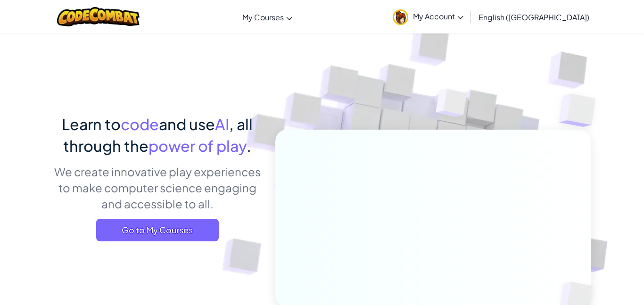 Image resolution: width=644 pixels, height=305 pixels. I want to click on img: CodeCombat logo, so click(98, 16).